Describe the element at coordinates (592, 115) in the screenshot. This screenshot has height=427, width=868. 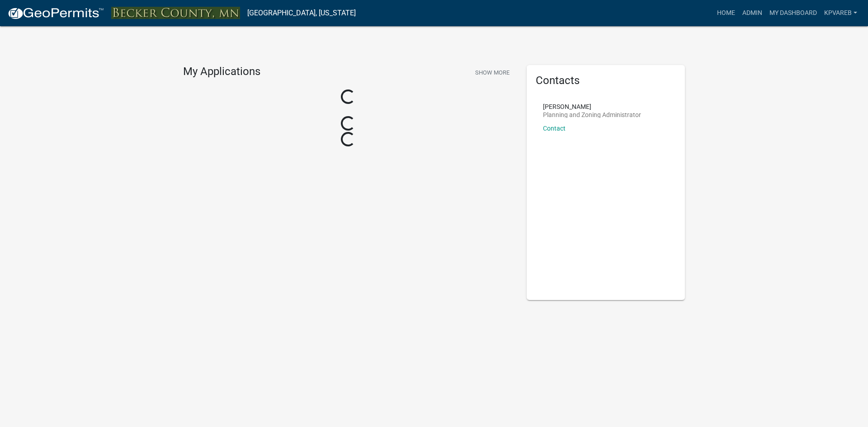
I see `p: Planning and Zoning Administrator` at that location.